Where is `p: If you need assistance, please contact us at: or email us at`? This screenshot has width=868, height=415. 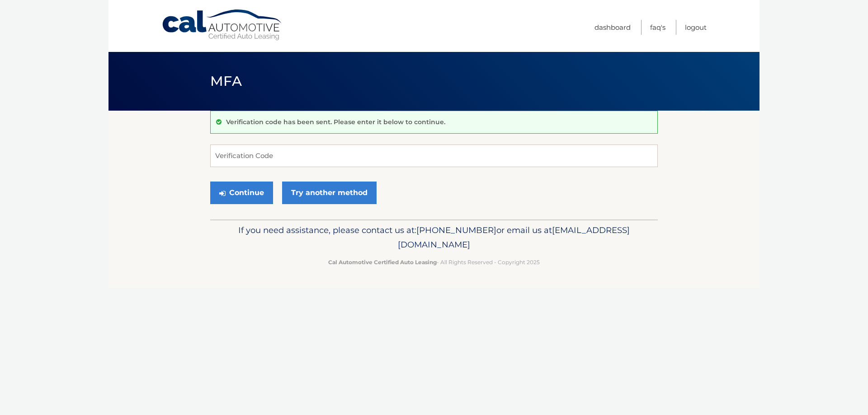
p: If you need assistance, please contact us at: or email us at is located at coordinates (434, 238).